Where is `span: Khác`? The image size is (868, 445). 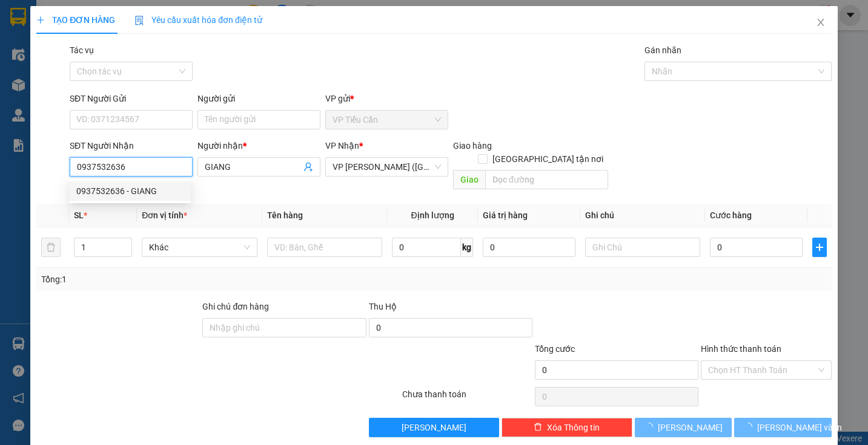 span: Khác is located at coordinates (199, 248).